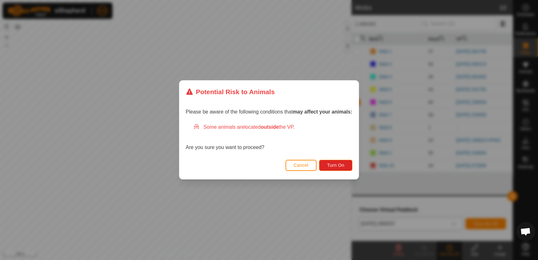 This screenshot has height=260, width=538. Describe the element at coordinates (273, 127) in the screenshot. I see `div: Some animals are` at that location.